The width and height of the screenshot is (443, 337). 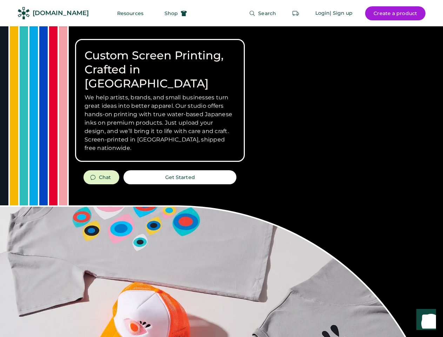 I want to click on button: Chat, so click(x=101, y=177).